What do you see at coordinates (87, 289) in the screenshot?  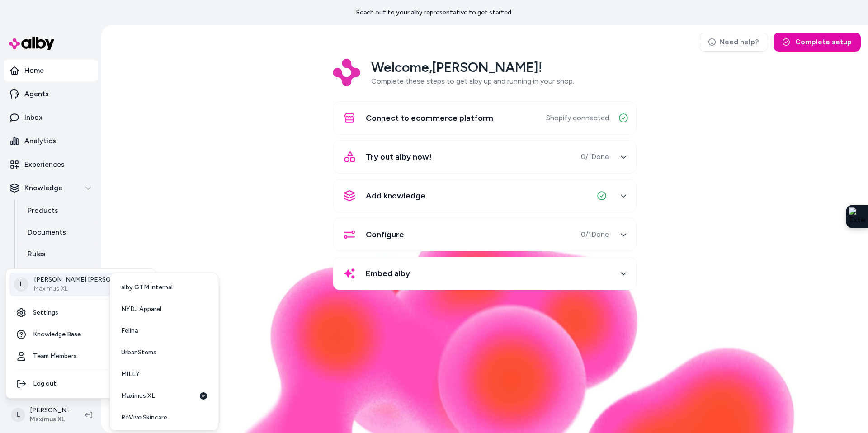 I see `p: Maximus XL` at bounding box center [87, 289].